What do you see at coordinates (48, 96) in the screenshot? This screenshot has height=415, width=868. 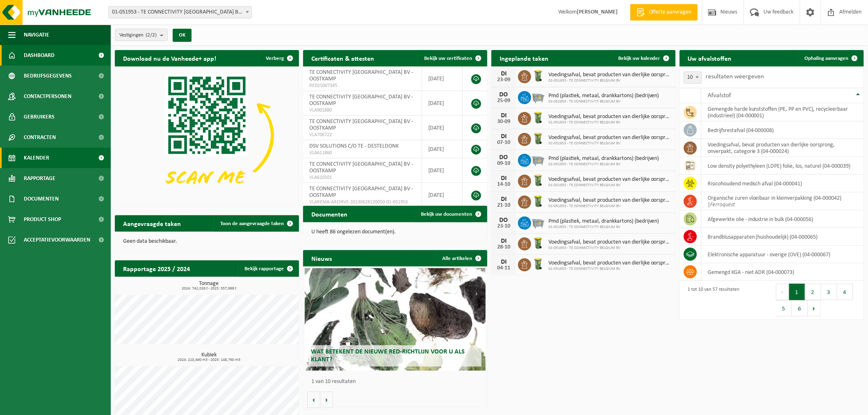 I see `span: Contactpersonen` at bounding box center [48, 96].